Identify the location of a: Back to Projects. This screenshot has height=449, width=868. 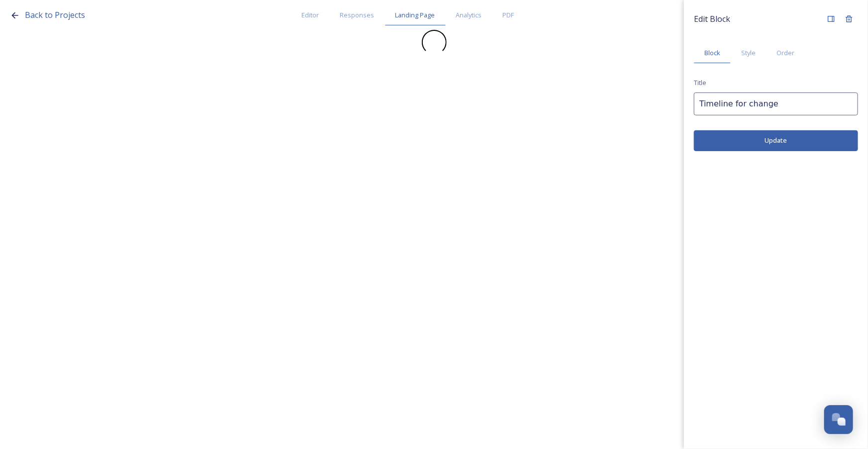
(55, 15).